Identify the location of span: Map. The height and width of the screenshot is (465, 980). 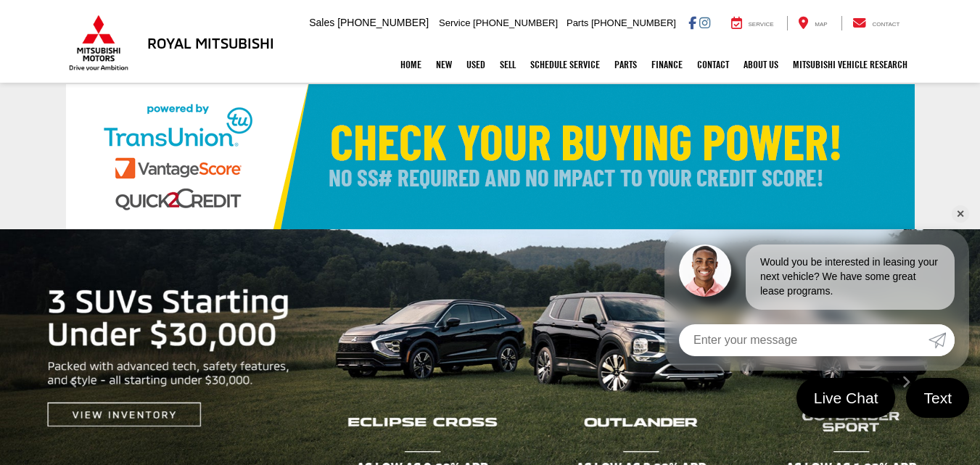
(820, 24).